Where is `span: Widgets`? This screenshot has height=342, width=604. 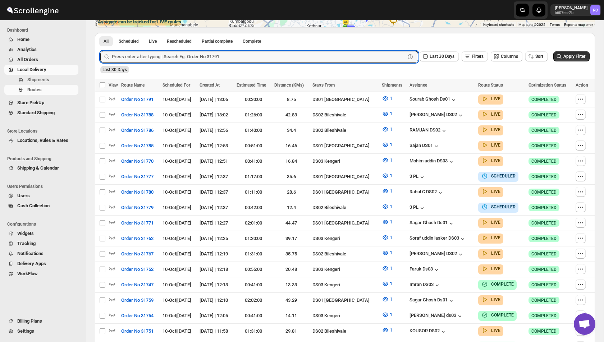
span: Widgets is located at coordinates (26, 233).